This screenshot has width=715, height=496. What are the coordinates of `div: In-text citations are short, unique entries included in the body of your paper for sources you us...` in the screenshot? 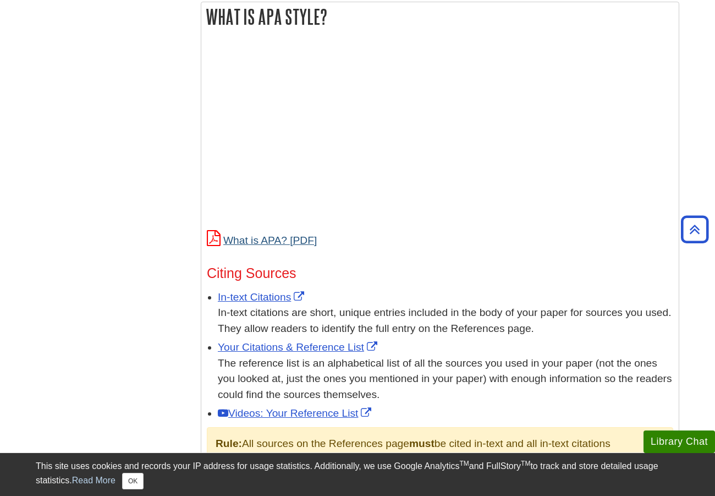 It's located at (446, 321).